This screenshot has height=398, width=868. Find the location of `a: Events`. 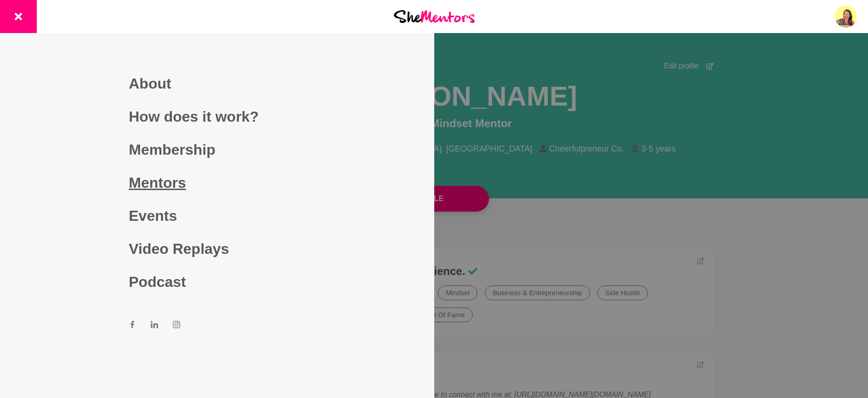

a: Events is located at coordinates (217, 216).